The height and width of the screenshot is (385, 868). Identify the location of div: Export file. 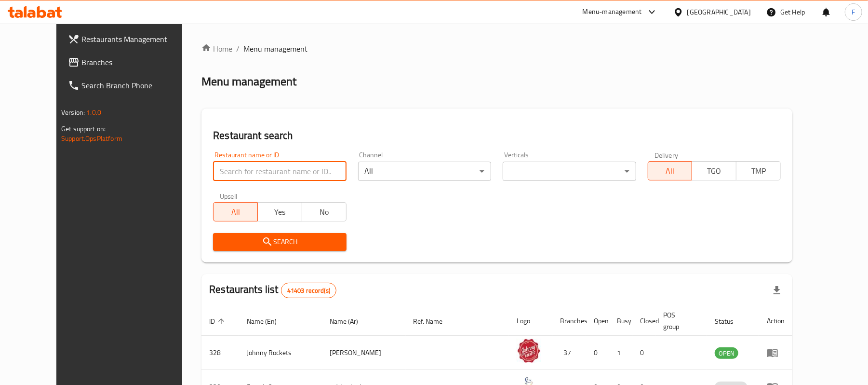
(777, 291).